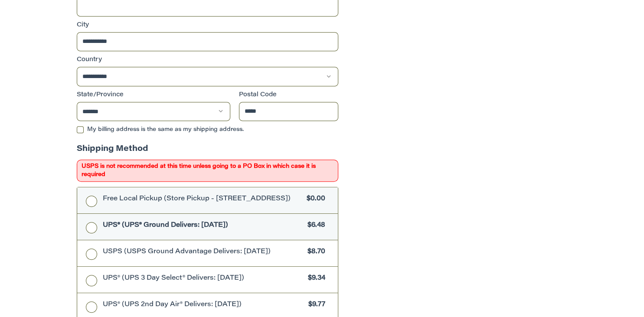 The height and width of the screenshot is (317, 644). I want to click on legend: Shipping Method, so click(112, 152).